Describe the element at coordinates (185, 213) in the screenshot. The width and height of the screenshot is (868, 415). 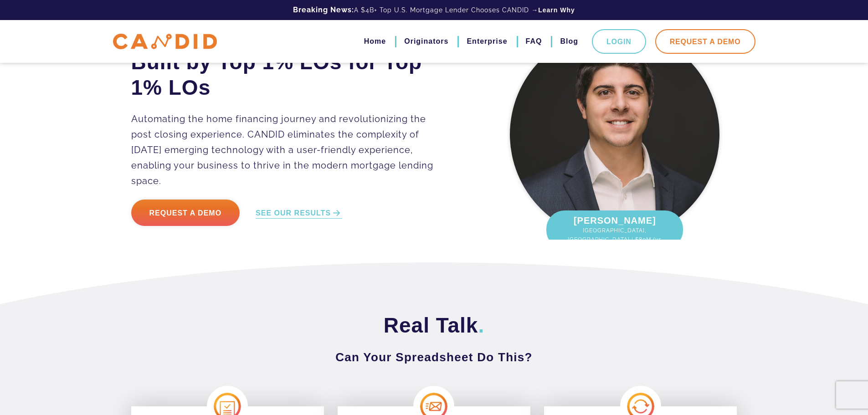
I see `a: Request a Demo` at that location.